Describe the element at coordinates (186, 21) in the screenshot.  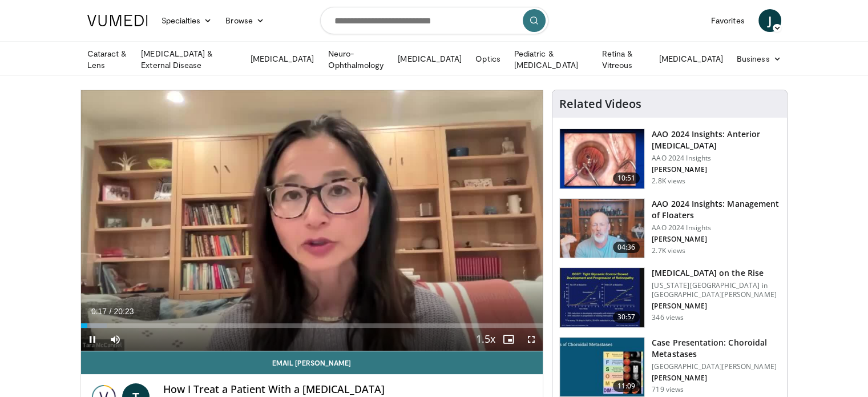
I see `a: Specialties` at that location.